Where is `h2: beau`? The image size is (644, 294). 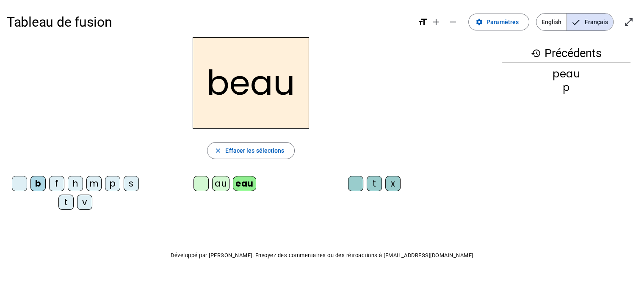
h2: beau is located at coordinates (251, 83).